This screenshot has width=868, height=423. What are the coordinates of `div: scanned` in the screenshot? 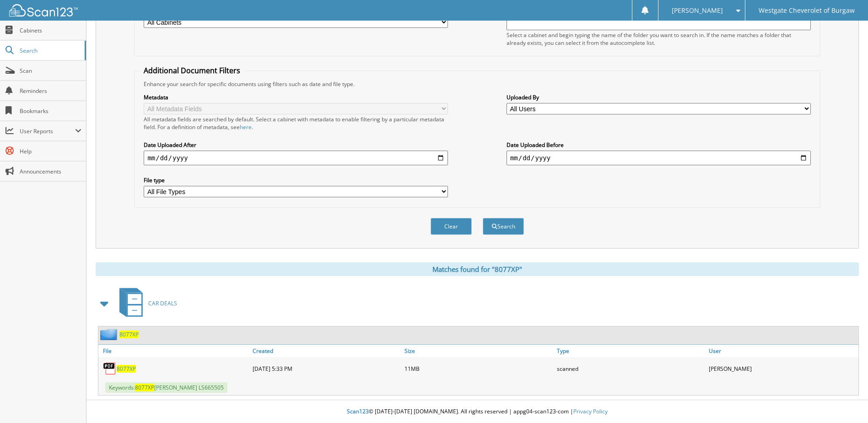 It's located at (630, 368).